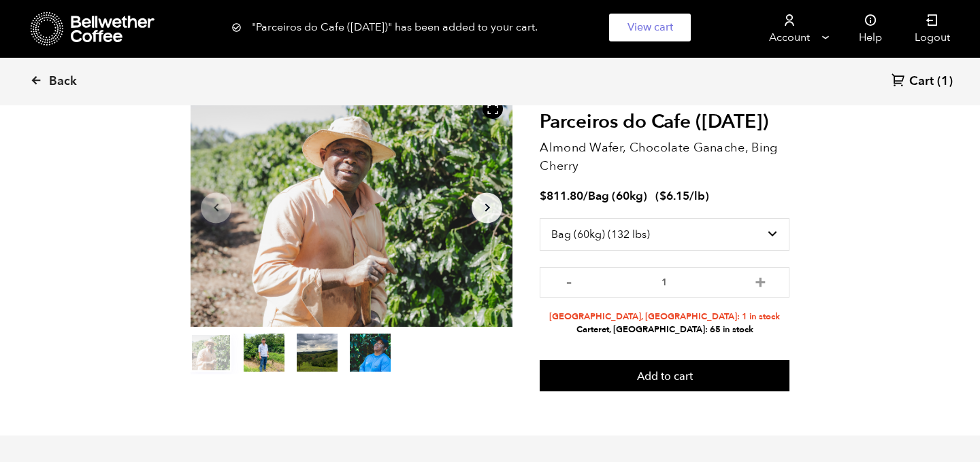  What do you see at coordinates (561, 196) in the screenshot?
I see `bdi: 811.80` at bounding box center [561, 196].